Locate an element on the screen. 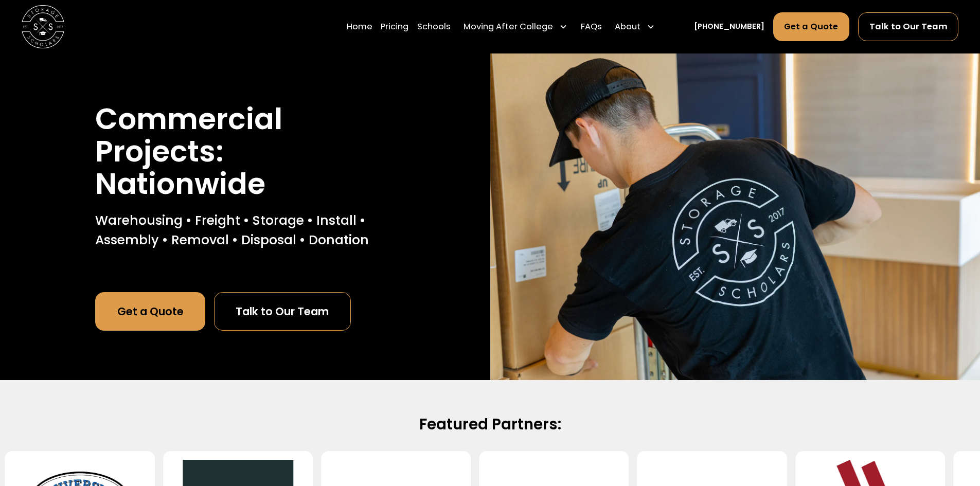 The height and width of the screenshot is (486, 980). p: Warehousing • Freight • Storage • Install • Assembly • Removal • Disposal • Donation is located at coordinates (245, 230).